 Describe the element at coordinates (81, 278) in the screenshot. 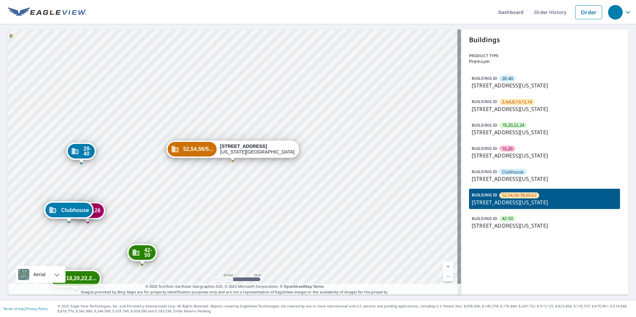

I see `span: 18,20,22,2...` at that location.